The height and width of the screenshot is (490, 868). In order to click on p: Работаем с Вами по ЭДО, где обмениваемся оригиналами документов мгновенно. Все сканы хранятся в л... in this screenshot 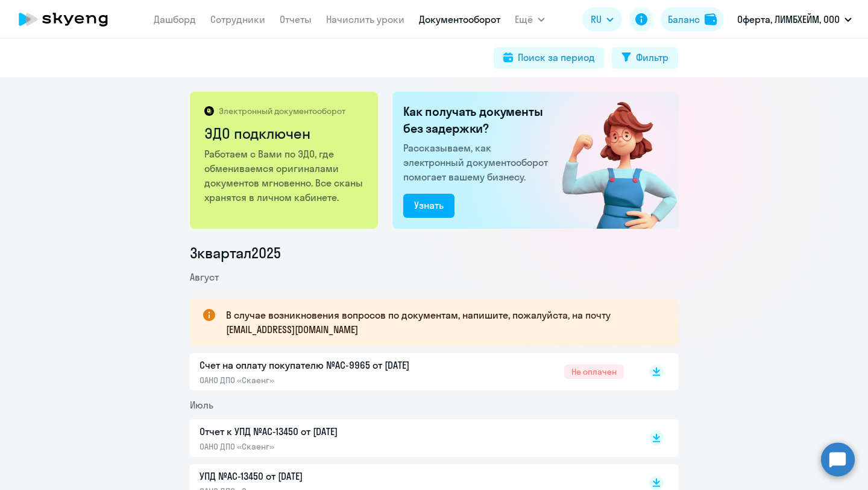, I will do `click(285, 175)`.